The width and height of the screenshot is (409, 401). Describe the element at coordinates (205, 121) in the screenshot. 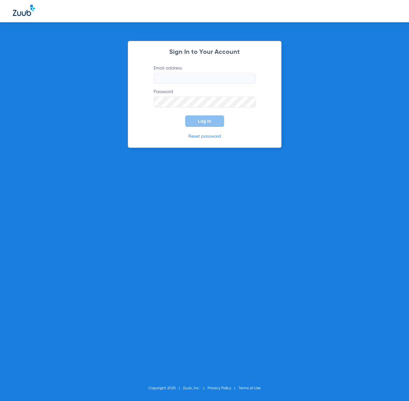

I see `span: Log In` at that location.